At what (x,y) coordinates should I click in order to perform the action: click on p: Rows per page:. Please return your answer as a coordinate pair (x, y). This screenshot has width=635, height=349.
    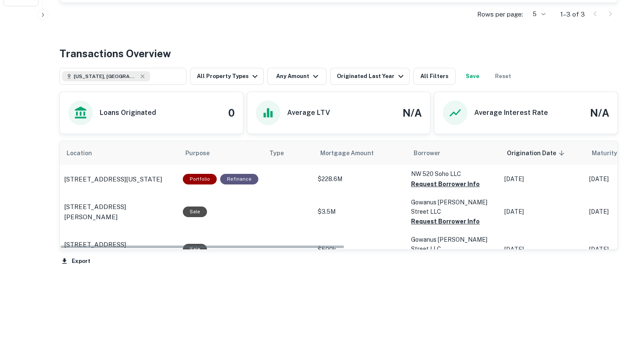
    Looking at the image, I should click on (500, 14).